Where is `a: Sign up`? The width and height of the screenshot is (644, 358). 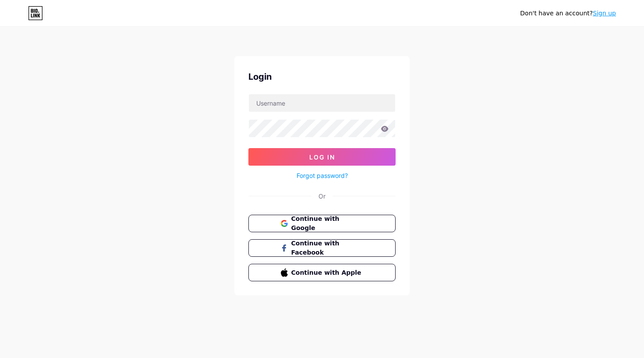 a: Sign up is located at coordinates (604, 13).